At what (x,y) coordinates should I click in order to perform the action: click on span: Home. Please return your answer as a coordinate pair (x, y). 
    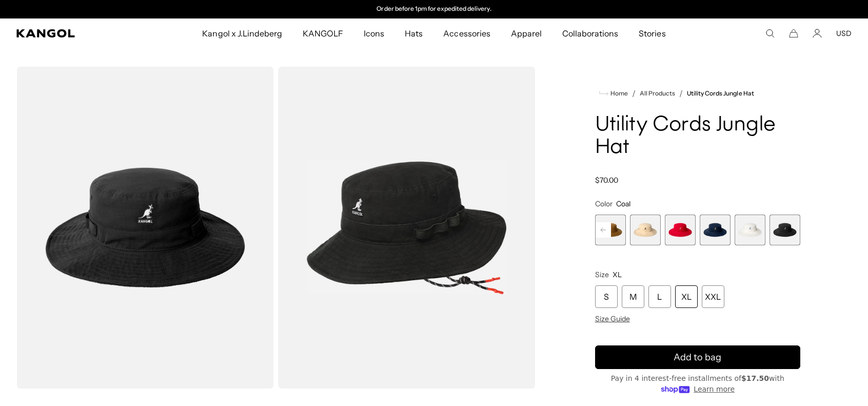
    Looking at the image, I should click on (618, 93).